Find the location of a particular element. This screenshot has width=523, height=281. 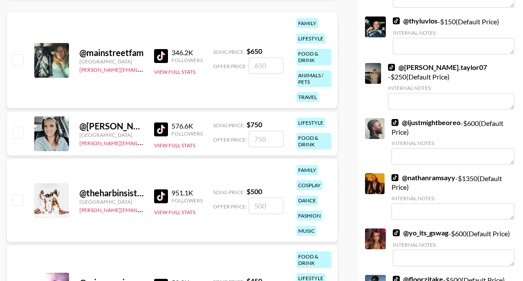

div: - $ 150 (Default Price) is located at coordinates (453, 35).